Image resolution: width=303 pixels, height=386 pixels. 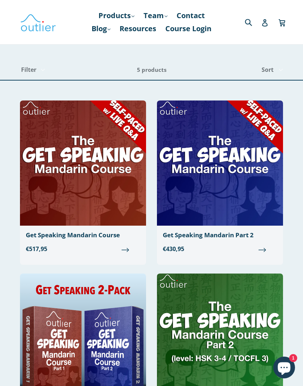 I want to click on inbox-online-store-chat: Shopify online store chat, so click(x=284, y=368).